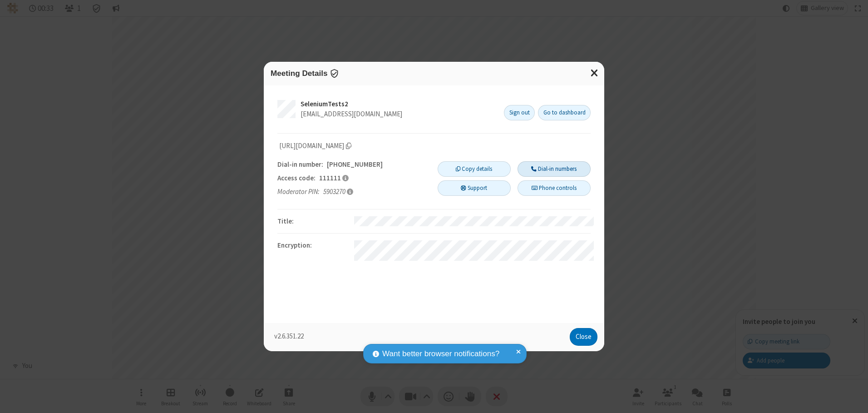  Describe the element at coordinates (441, 353) in the screenshot. I see `span: Want better browser notifications?` at that location.